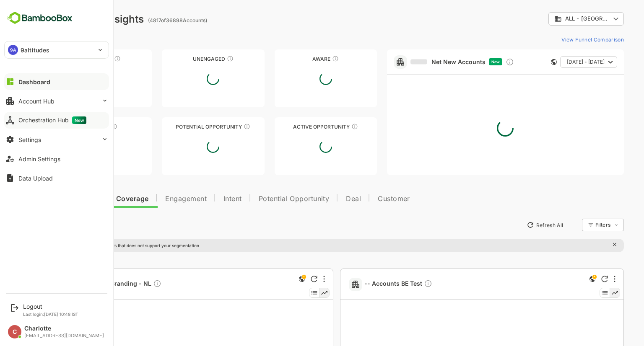 This screenshot has height=346, width=644. I want to click on div: 9A9altitudes, so click(57, 50).